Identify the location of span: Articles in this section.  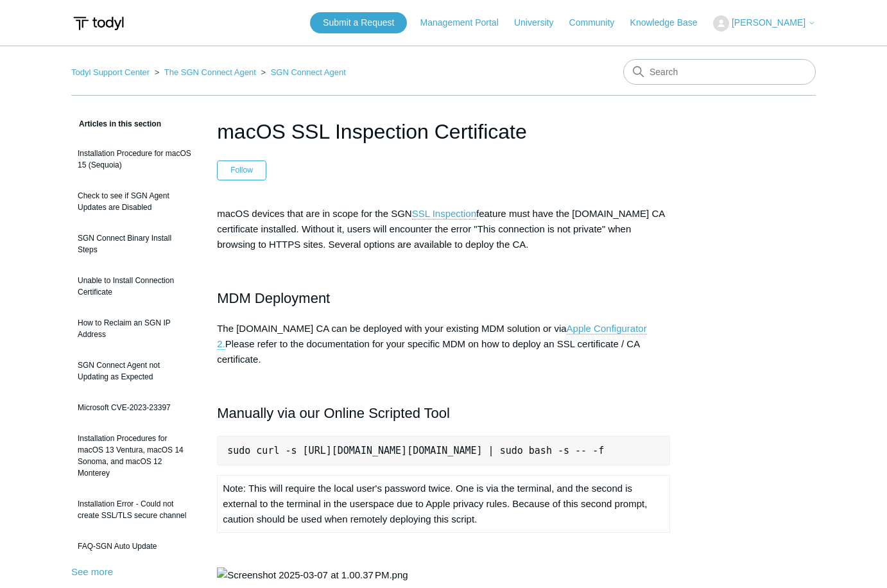
(116, 124).